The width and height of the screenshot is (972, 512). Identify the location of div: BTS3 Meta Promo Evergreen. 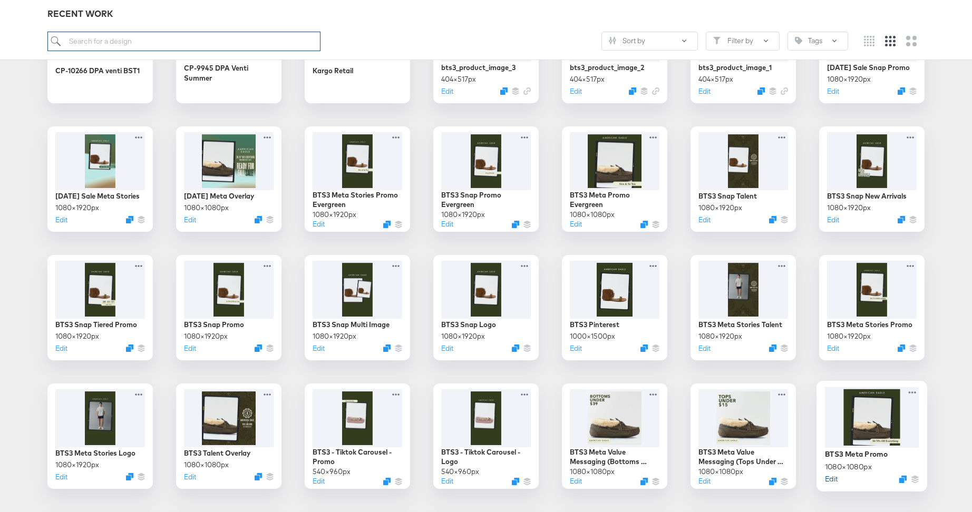
(615, 200).